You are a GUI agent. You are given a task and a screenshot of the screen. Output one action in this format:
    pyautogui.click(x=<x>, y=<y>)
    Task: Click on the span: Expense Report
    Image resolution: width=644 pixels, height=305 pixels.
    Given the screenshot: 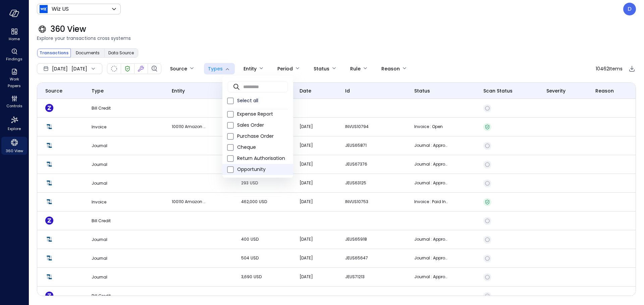 What is the action you would take?
    pyautogui.click(x=262, y=114)
    